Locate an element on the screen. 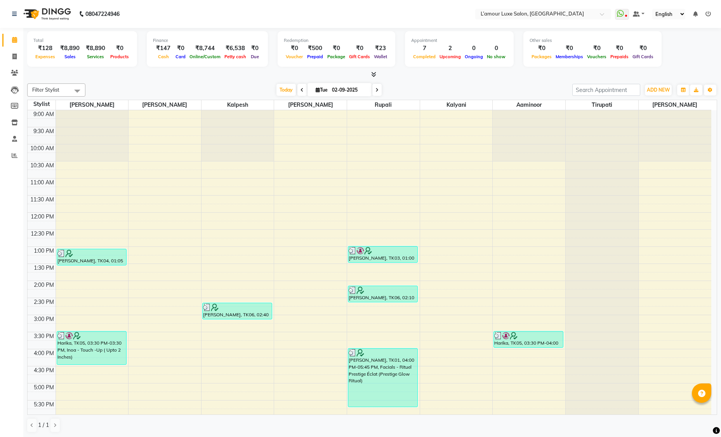 Image resolution: width=721 pixels, height=437 pixels. div: 5:30 PM is located at coordinates (44, 405).